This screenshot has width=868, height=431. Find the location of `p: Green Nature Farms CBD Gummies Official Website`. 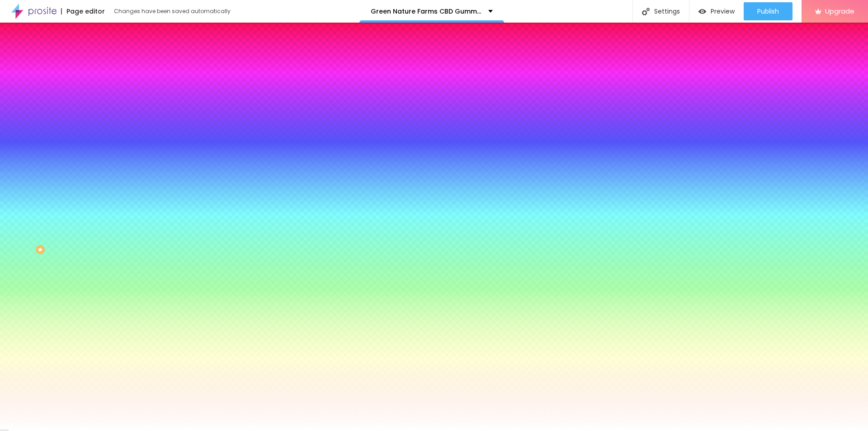

p: Green Nature Farms CBD Gummies Official Website is located at coordinates (426, 11).